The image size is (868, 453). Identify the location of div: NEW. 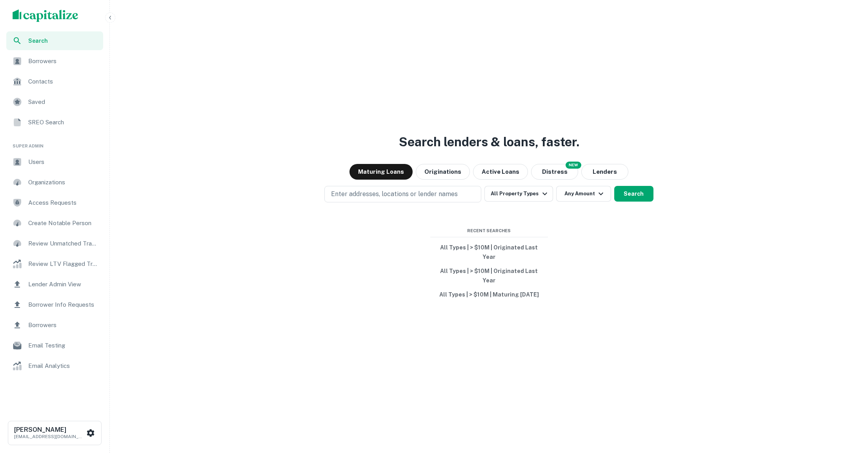
(573, 165).